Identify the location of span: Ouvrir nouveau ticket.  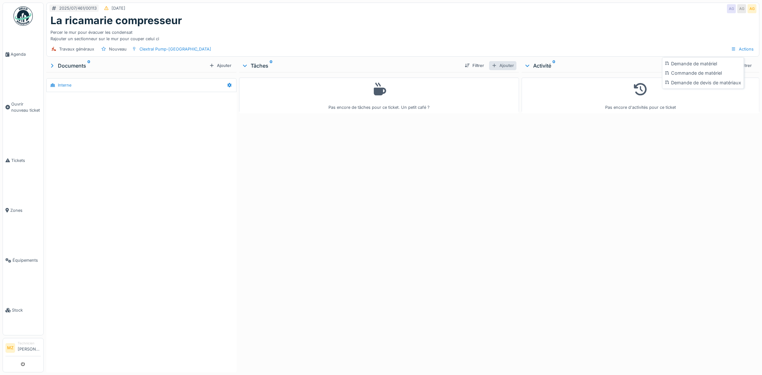
(26, 107).